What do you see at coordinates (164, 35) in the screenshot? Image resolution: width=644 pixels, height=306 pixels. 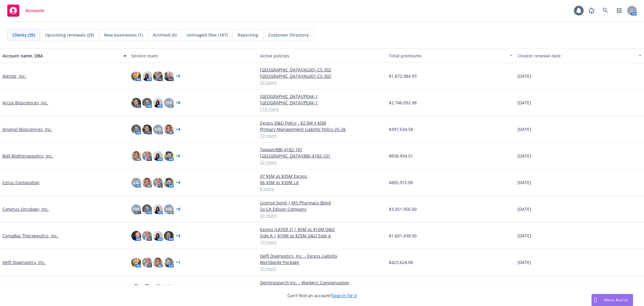 I see `span: Archived (0)` at bounding box center [164, 35].